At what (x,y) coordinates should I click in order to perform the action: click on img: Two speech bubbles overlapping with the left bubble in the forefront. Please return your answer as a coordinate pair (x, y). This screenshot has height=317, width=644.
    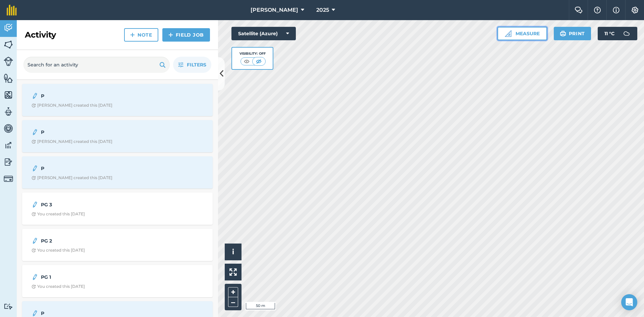
    Looking at the image, I should click on (578, 10).